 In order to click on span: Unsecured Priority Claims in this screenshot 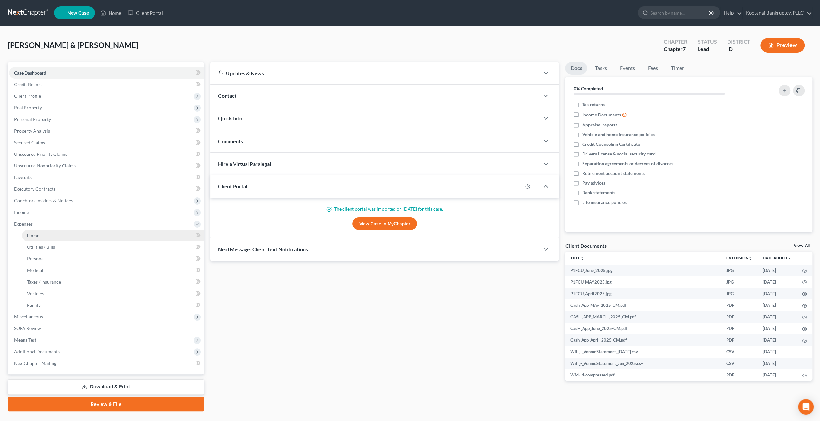, I will do `click(41, 154)`.